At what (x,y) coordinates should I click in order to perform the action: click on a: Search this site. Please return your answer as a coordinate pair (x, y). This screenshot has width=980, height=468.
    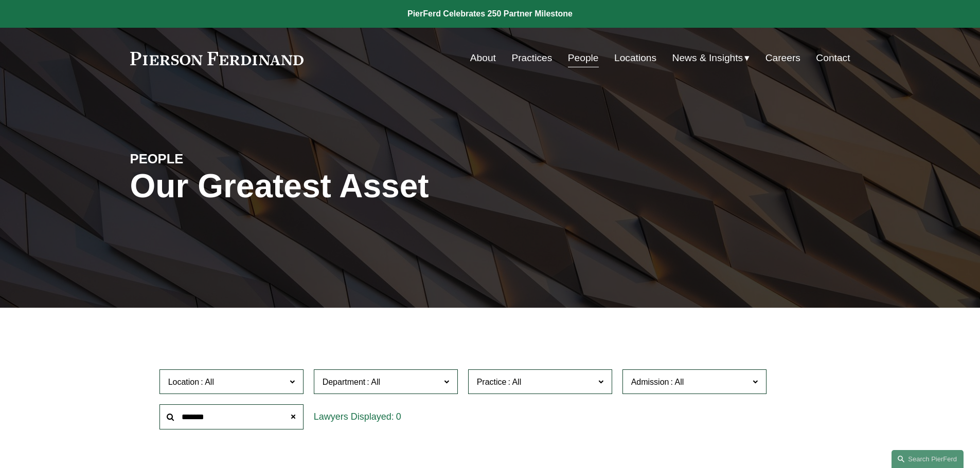
    Looking at the image, I should click on (927, 459).